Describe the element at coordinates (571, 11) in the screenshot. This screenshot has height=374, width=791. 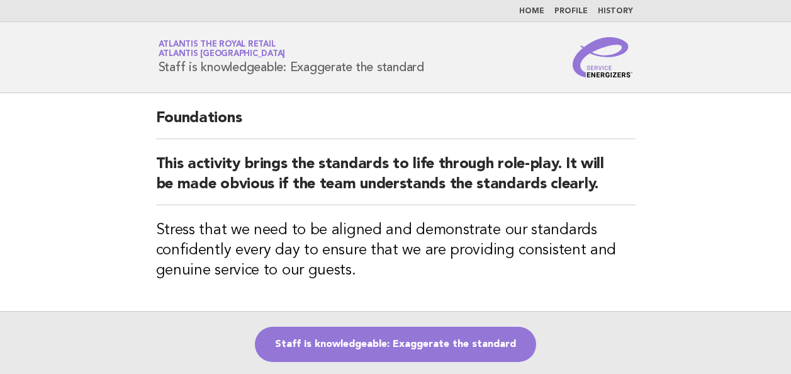
I see `a: Profile` at that location.